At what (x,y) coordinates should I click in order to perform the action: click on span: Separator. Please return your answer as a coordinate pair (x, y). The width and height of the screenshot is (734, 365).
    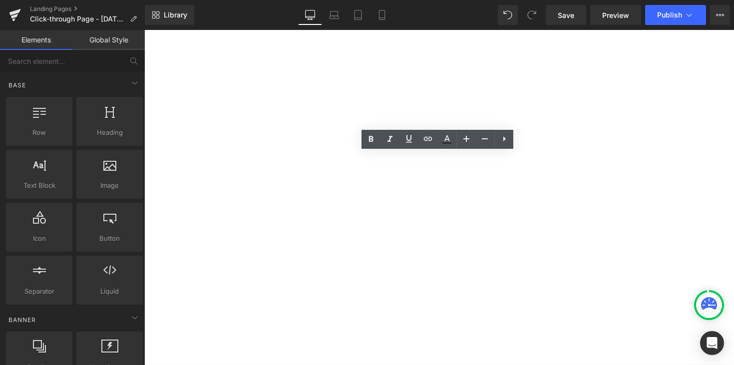
    Looking at the image, I should click on (39, 291).